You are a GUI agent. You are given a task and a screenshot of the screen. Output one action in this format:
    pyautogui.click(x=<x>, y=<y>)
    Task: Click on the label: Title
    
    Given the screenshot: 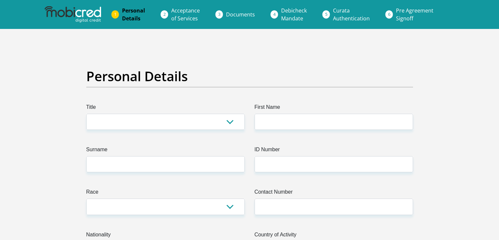 What is the action you would take?
    pyautogui.click(x=165, y=108)
    